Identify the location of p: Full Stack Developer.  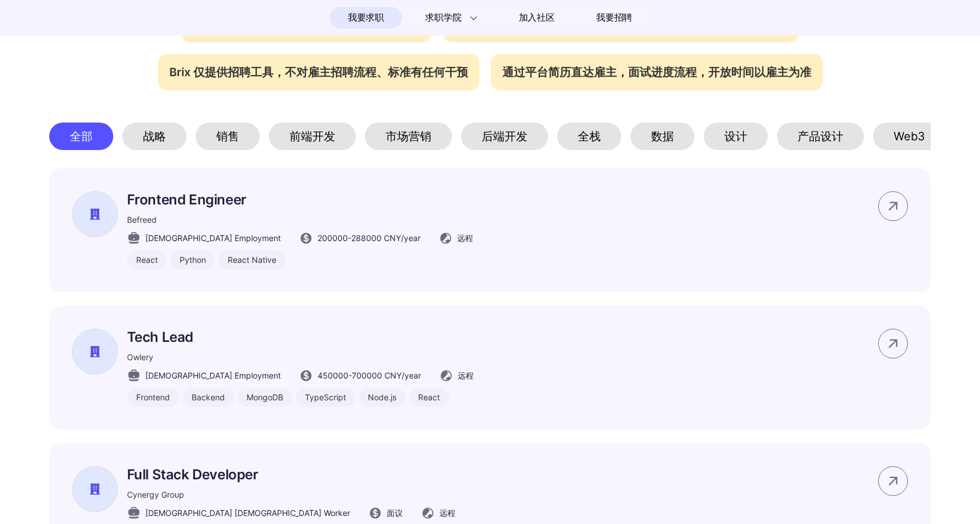
(291, 474).